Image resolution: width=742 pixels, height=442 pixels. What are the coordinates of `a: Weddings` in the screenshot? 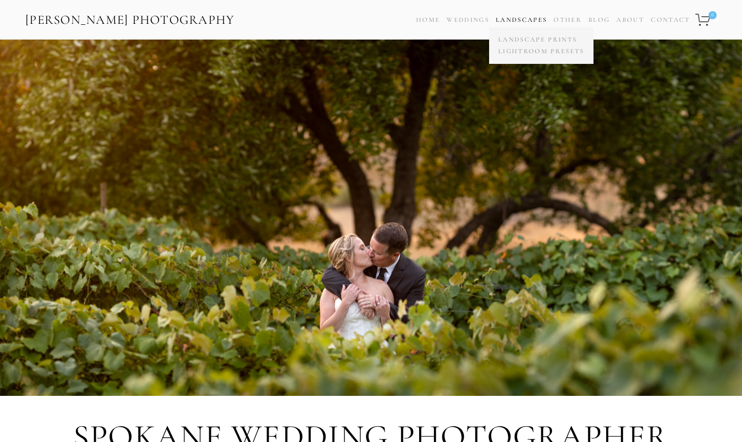 It's located at (468, 20).